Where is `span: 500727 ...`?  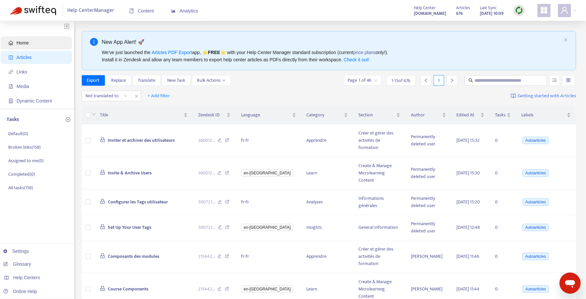
span: 500727 ... is located at coordinates (207, 202).